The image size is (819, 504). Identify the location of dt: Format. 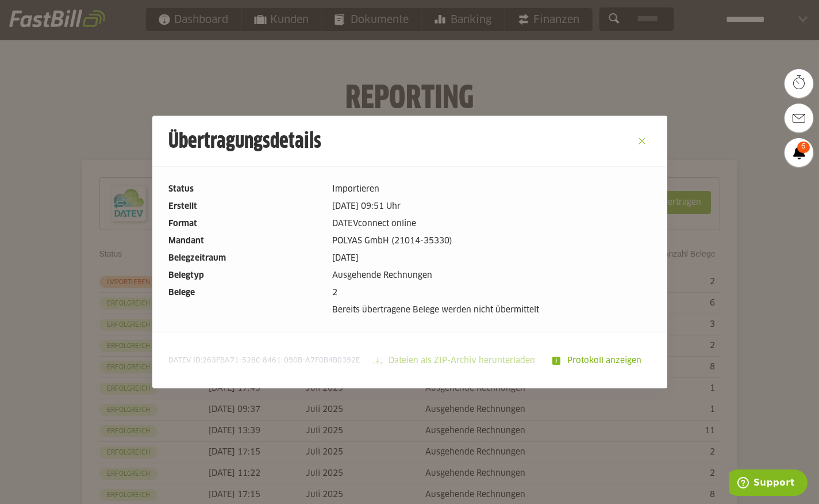
(245, 224).